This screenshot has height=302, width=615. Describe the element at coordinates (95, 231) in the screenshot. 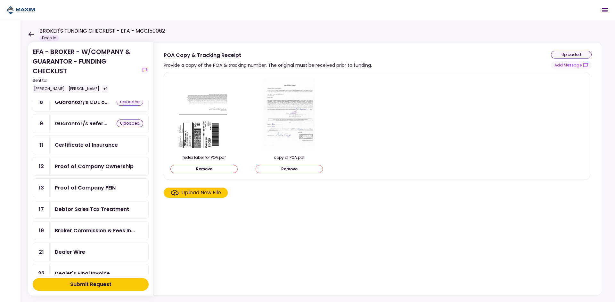

I see `div: Broker Commission & Fees Invoice` at that location.